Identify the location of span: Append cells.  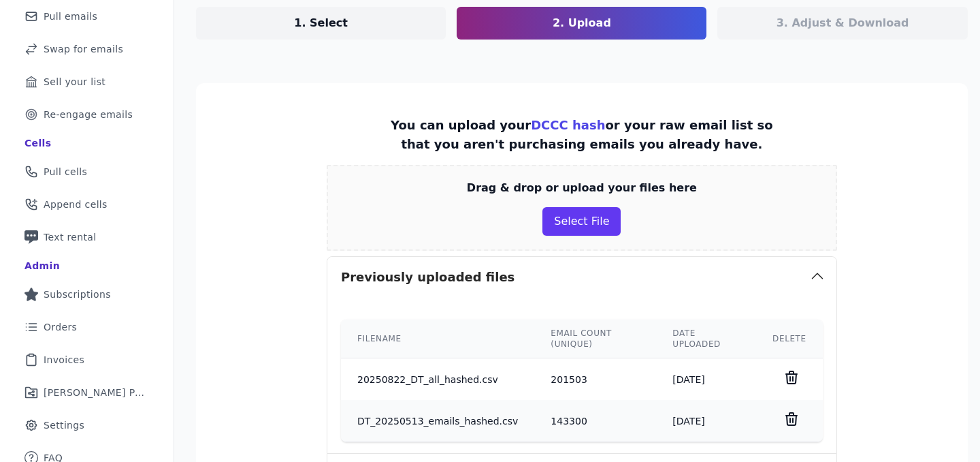
(76, 205).